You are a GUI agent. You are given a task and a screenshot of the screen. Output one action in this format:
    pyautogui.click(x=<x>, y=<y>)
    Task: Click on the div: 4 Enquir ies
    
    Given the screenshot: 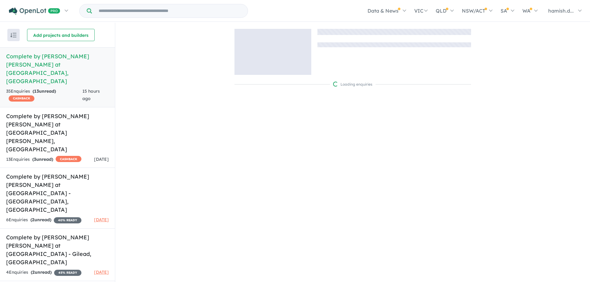 What is the action you would take?
    pyautogui.click(x=44, y=273)
    